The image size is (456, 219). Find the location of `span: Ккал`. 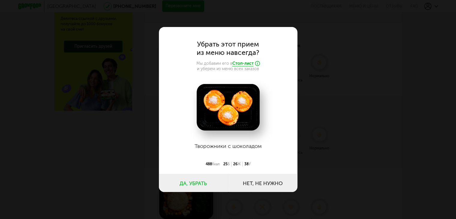

span: Ккал is located at coordinates (216, 164).